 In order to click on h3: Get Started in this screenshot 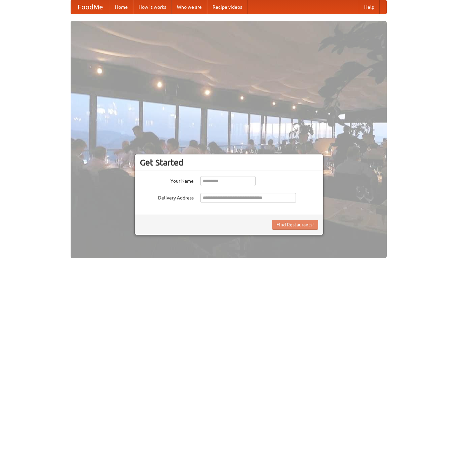, I will do `click(229, 162)`.